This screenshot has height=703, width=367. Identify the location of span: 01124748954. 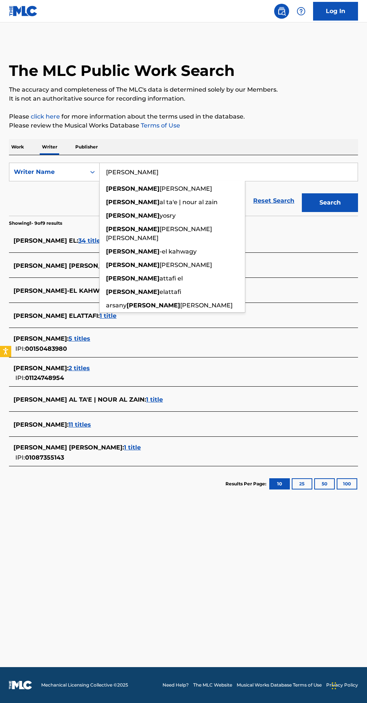
(45, 378).